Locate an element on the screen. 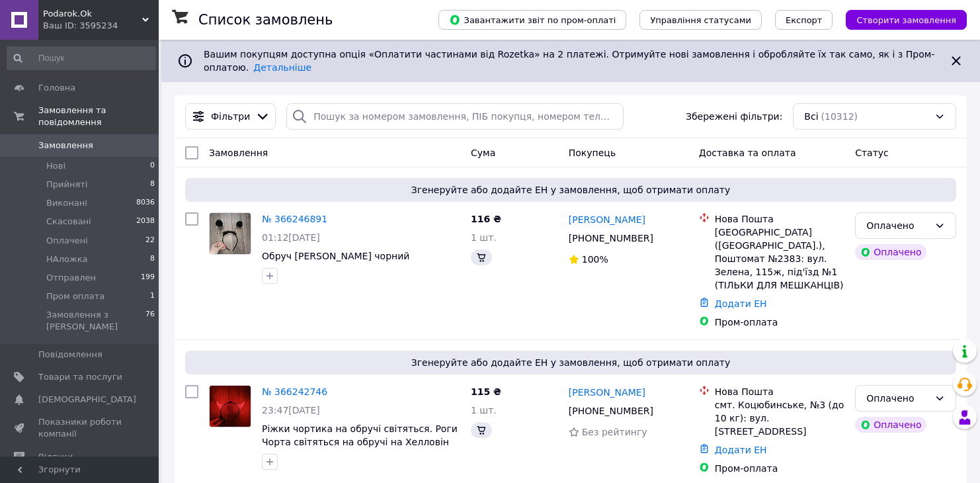 The image size is (980, 483). span: Замовлення та повідомлення is located at coordinates (99, 117).